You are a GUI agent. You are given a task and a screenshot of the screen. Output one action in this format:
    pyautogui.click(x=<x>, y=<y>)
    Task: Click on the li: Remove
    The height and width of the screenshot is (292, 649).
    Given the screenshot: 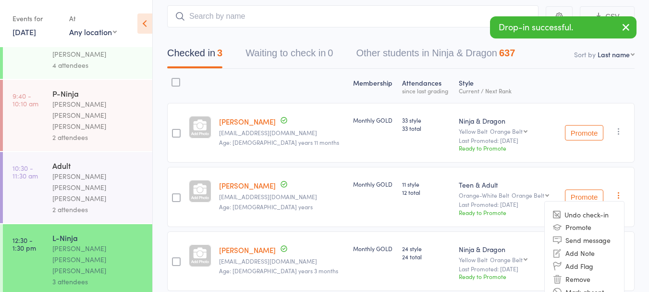 What is the action you would take?
    pyautogui.click(x=584, y=278)
    